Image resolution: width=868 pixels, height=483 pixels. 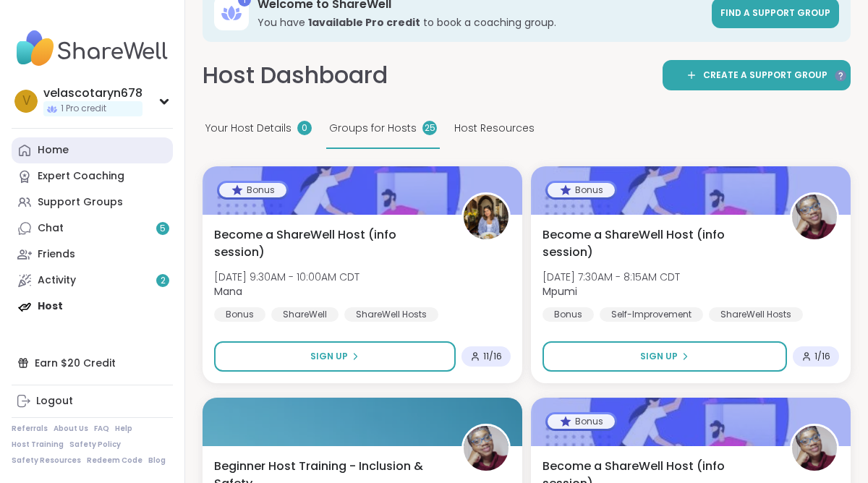 I want to click on h1: Host Dashboard, so click(x=295, y=75).